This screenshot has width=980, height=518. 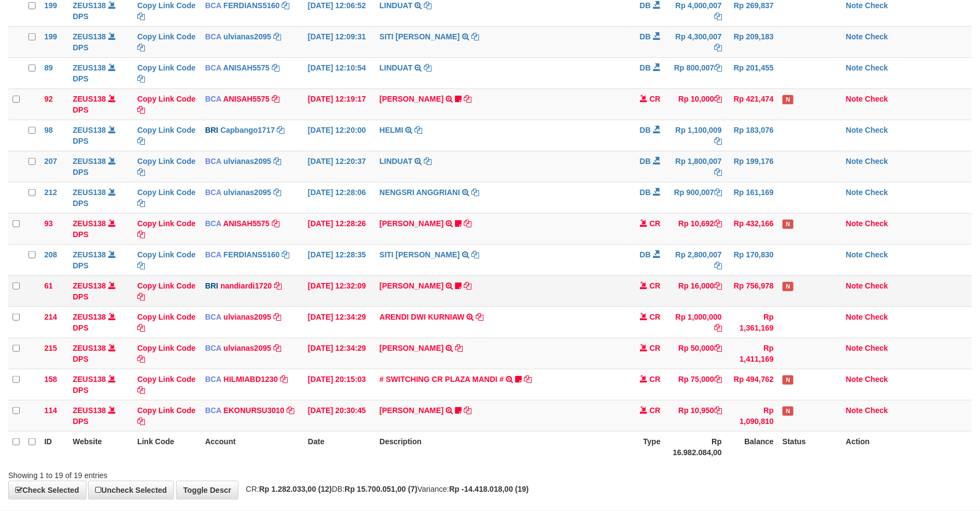 I want to click on td: Rp 756,978, so click(x=752, y=290).